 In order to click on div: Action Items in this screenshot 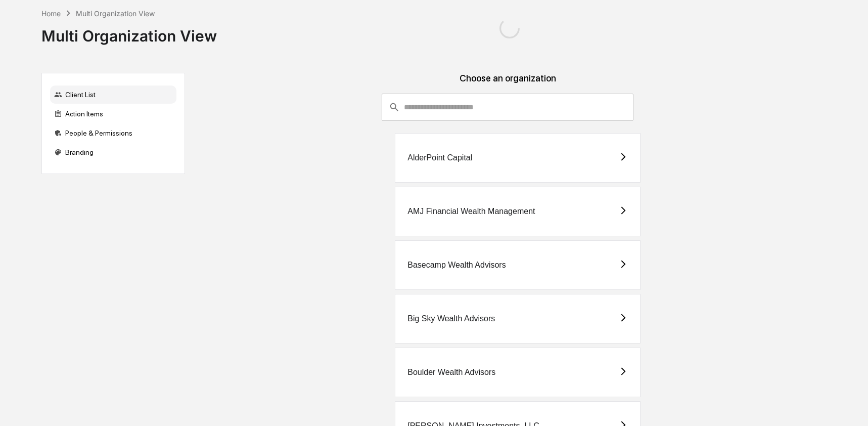, I will do `click(113, 114)`.